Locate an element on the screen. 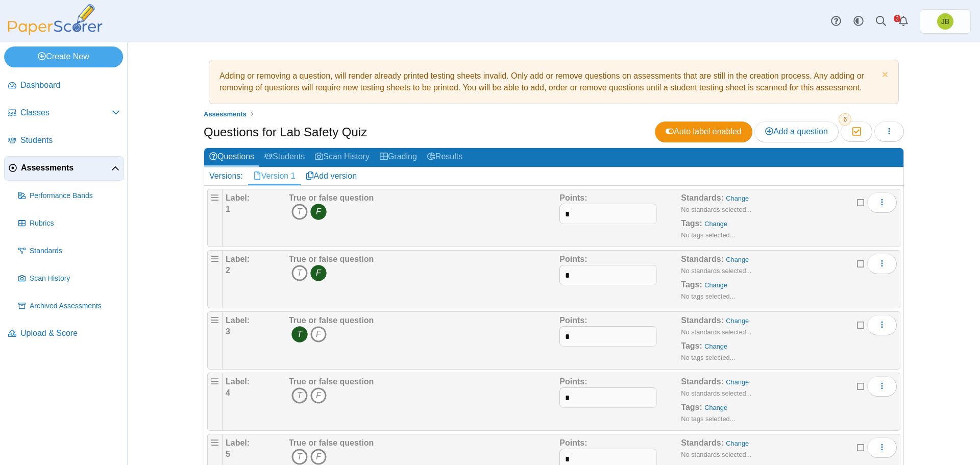 Image resolution: width=980 pixels, height=465 pixels. a: Questions is located at coordinates (232, 157).